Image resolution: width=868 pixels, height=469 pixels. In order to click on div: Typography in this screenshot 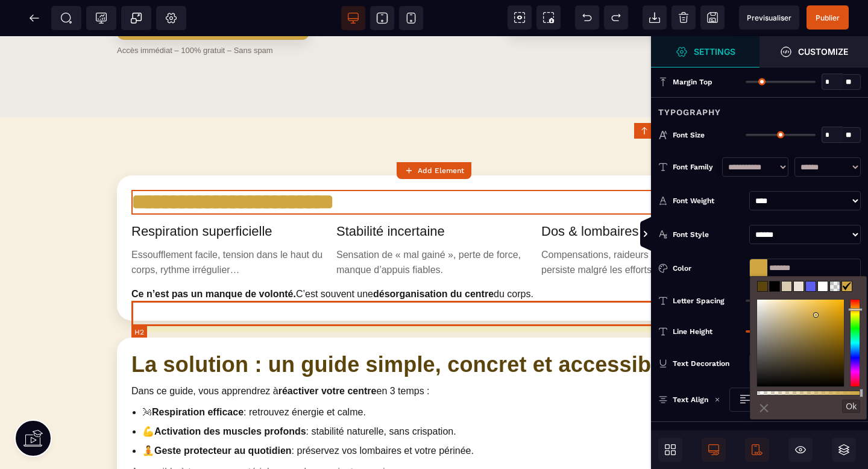, I will do `click(759, 108)`.